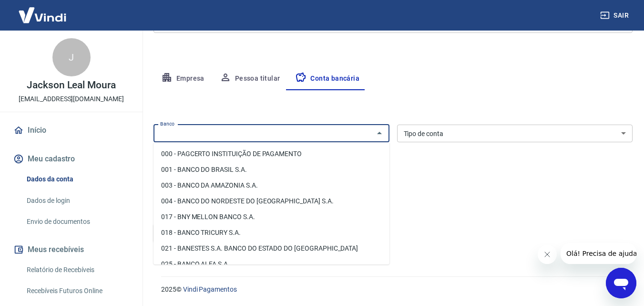 Image resolution: width=644 pixels, height=306 pixels. Describe the element at coordinates (327, 79) in the screenshot. I see `button: Conta bancária` at that location.